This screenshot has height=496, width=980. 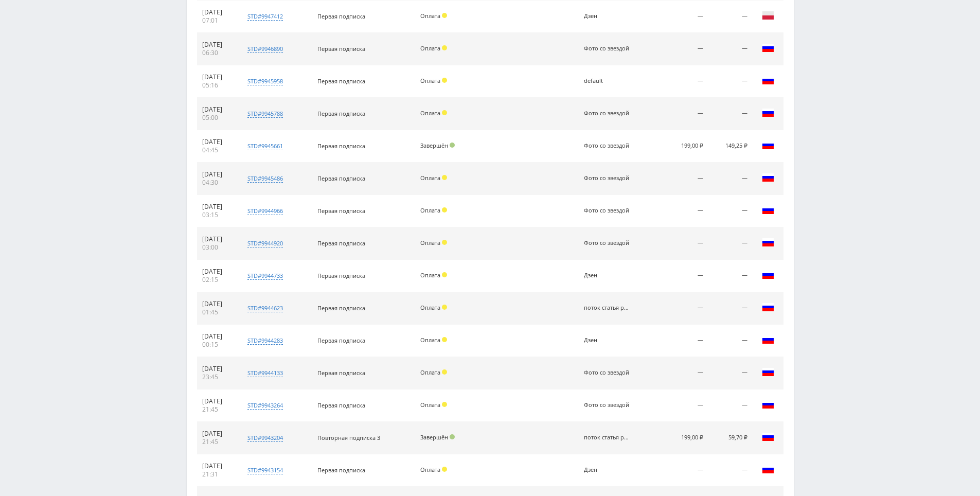 What do you see at coordinates (265, 438) in the screenshot?
I see `div: std#9943204` at bounding box center [265, 438].